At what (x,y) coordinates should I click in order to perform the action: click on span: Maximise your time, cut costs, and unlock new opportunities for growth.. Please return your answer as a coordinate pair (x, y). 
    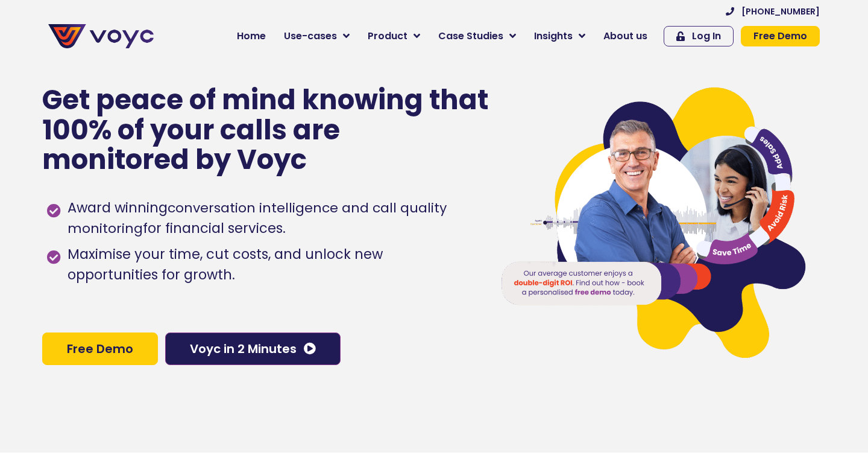
    Looking at the image, I should click on (270, 265).